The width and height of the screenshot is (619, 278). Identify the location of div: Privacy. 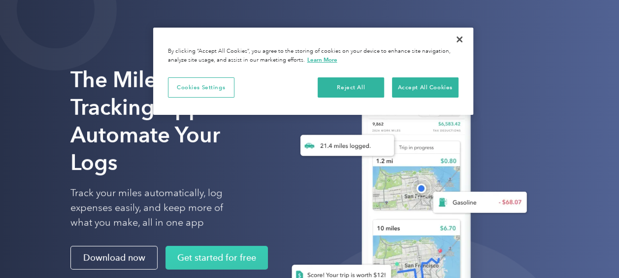
(313, 71).